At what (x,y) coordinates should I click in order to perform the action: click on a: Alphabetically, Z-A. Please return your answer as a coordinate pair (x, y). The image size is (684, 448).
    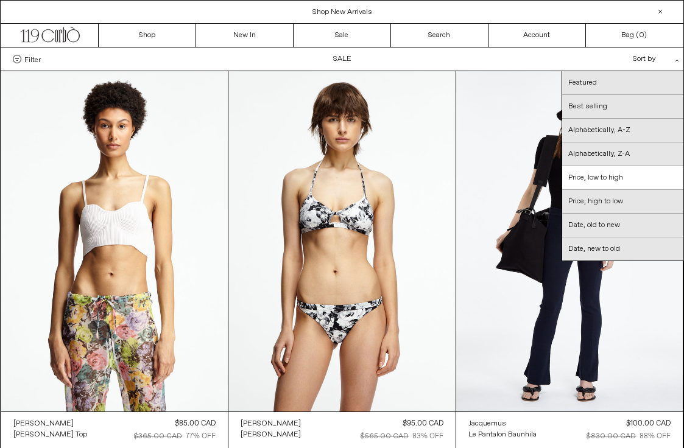
    Looking at the image, I should click on (622, 154).